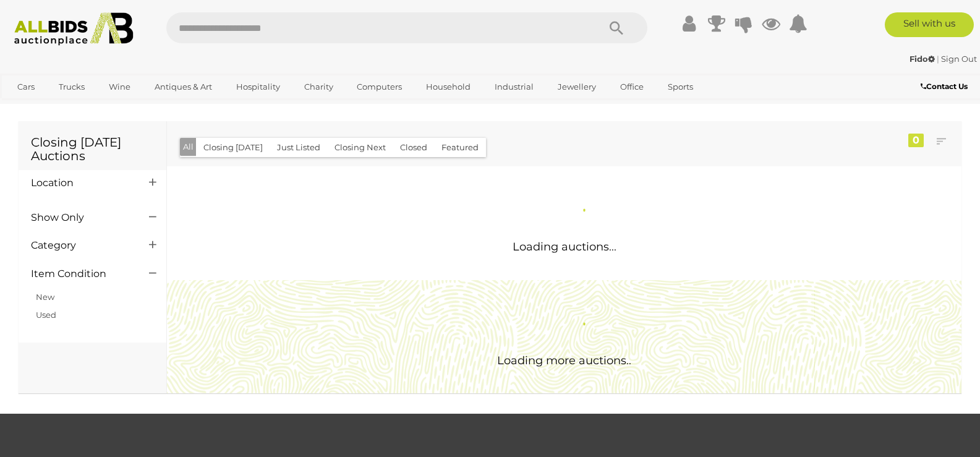 The height and width of the screenshot is (457, 980). I want to click on div: 0, so click(916, 141).